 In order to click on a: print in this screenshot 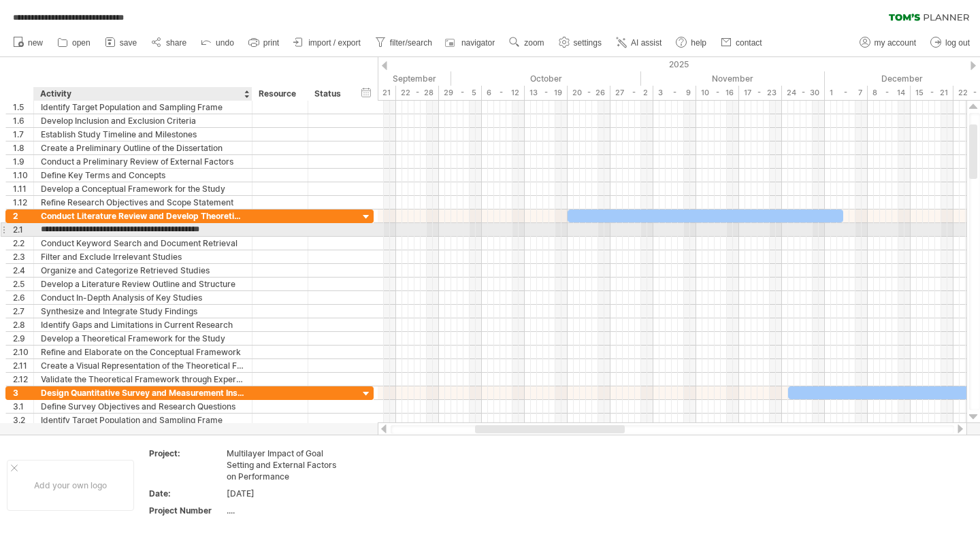, I will do `click(264, 43)`.